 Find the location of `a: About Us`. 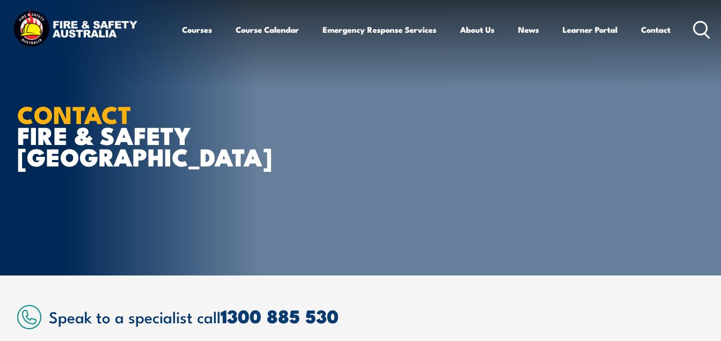

a: About Us is located at coordinates (477, 30).